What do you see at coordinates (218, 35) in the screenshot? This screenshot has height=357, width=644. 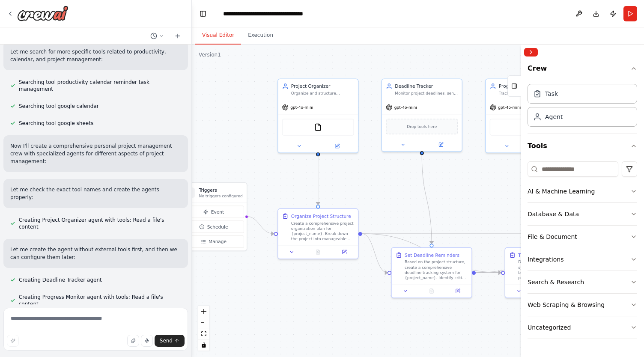 I see `button: Visual Editor` at bounding box center [218, 35].